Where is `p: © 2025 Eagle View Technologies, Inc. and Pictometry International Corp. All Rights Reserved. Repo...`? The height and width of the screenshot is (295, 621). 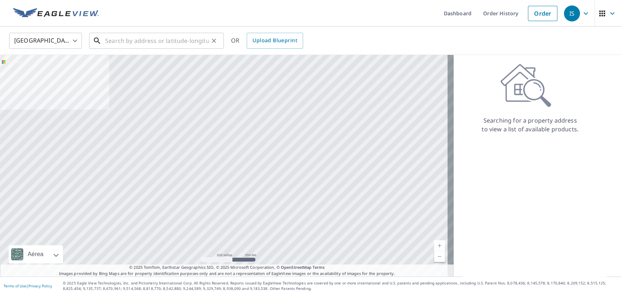
p: © 2025 Eagle View Technologies, Inc. and Pictometry International Corp. All Rights Reserved. Repo... is located at coordinates (340, 286).